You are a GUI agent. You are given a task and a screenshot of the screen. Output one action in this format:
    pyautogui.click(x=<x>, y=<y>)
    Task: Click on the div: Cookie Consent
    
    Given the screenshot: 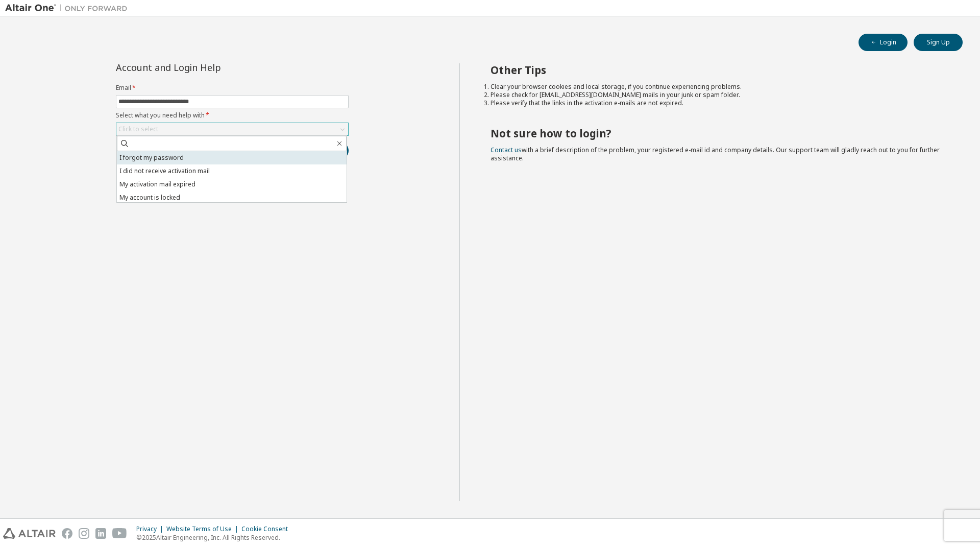 What is the action you would take?
    pyautogui.click(x=267, y=529)
    